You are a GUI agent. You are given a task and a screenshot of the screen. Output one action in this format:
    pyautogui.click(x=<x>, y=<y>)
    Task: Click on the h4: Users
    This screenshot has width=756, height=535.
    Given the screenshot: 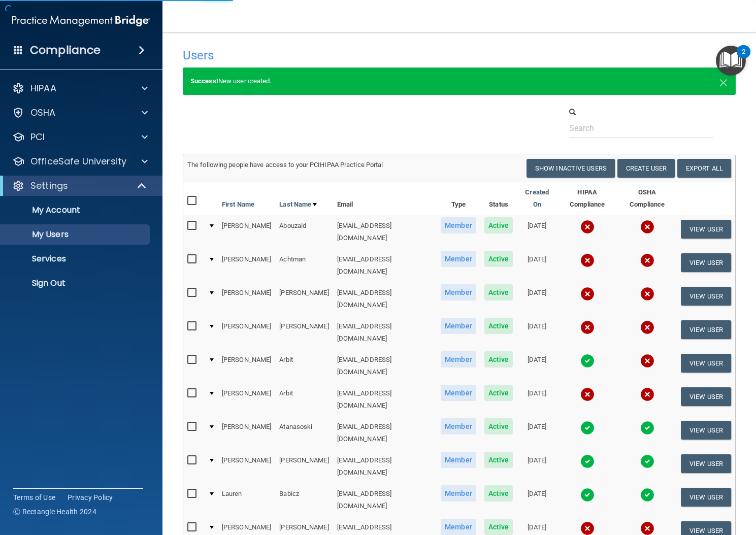 What is the action you would take?
    pyautogui.click(x=341, y=55)
    